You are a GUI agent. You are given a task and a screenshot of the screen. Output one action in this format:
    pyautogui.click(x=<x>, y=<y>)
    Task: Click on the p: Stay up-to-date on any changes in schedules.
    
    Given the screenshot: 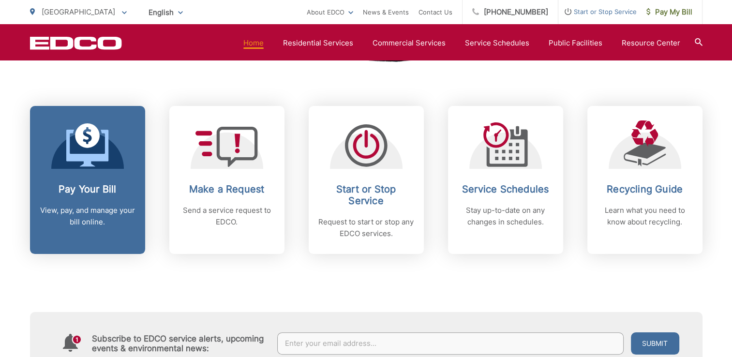 What is the action you would take?
    pyautogui.click(x=506, y=216)
    